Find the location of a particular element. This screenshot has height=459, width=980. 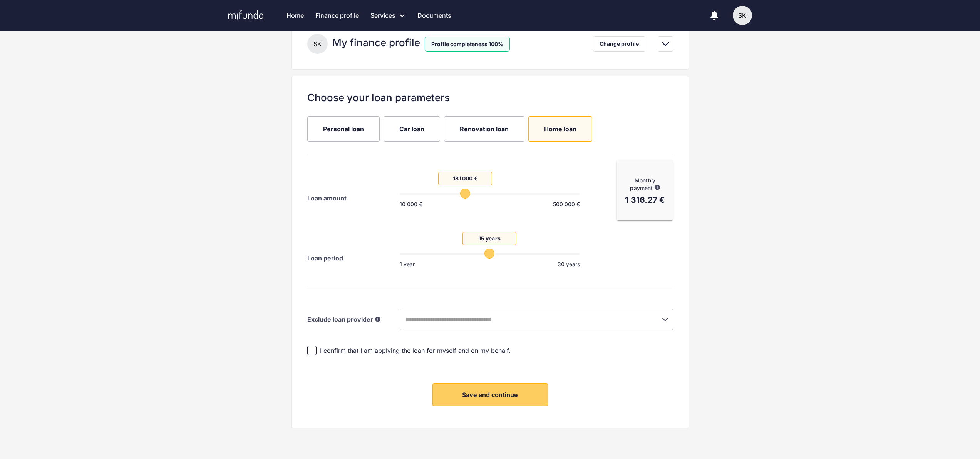

span: Profile completeness 100% is located at coordinates (467, 44).